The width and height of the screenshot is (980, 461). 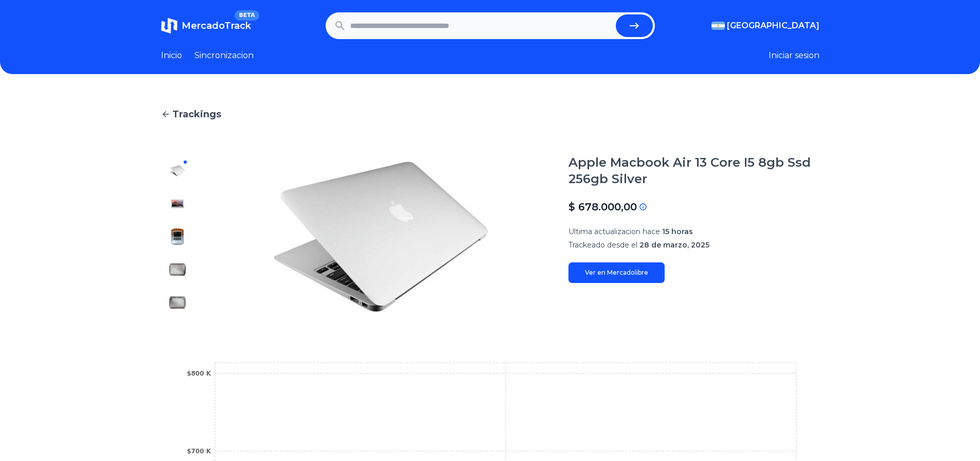 What do you see at coordinates (718, 25) in the screenshot?
I see `img: Argentina` at bounding box center [718, 25].